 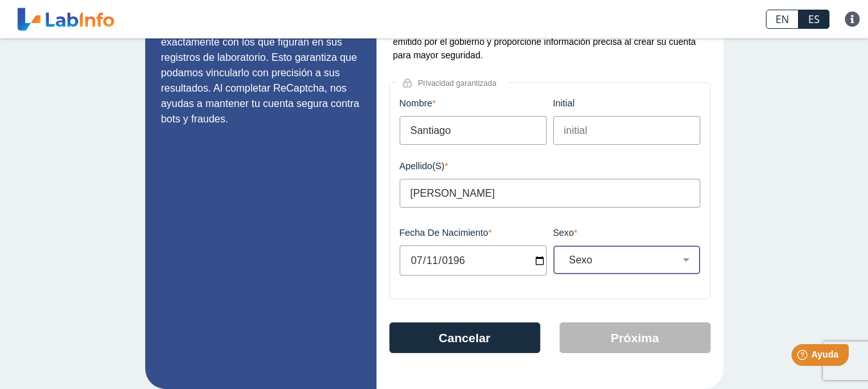 What do you see at coordinates (635, 338) in the screenshot?
I see `button: Próxima` at bounding box center [635, 338].